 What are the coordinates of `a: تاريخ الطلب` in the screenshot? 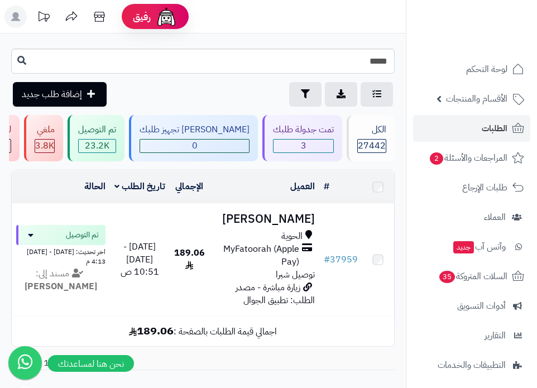 It's located at (140, 186).